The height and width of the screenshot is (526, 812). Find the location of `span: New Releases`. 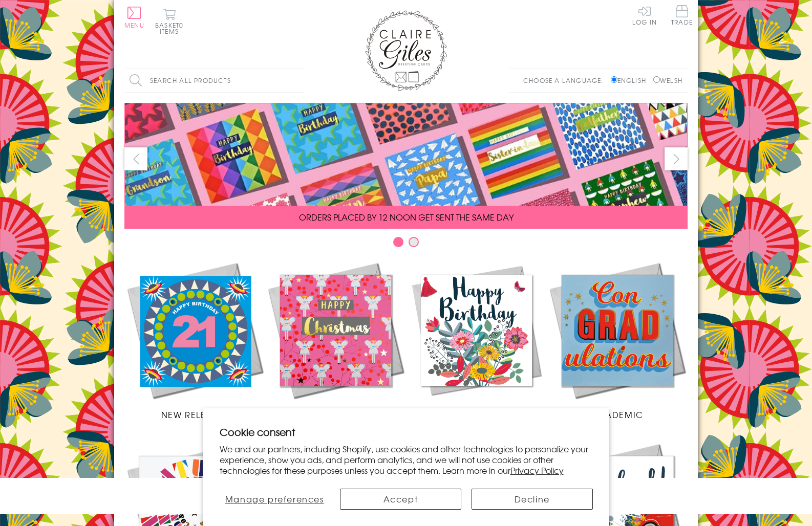

span: New Releases is located at coordinates (195, 415).